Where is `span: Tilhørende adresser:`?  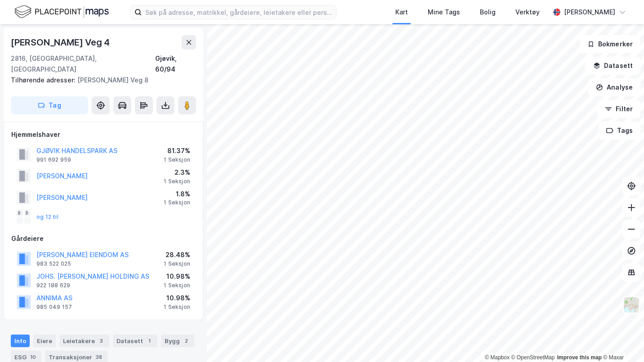
span: Tilhørende adresser: is located at coordinates (44, 80).